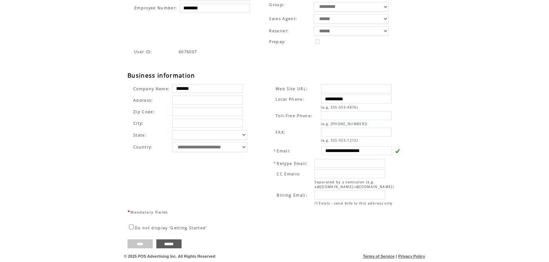 Image resolution: width=549 pixels, height=262 pixels. I want to click on span: Sales Agent:, so click(283, 19).